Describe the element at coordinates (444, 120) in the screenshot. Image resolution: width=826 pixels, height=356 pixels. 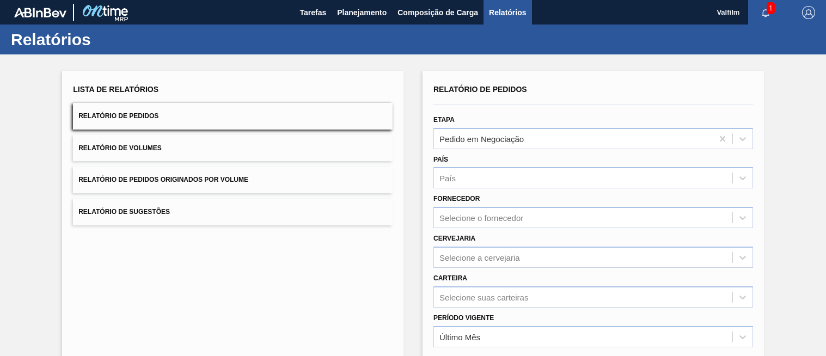
I see `label: Etapa` at that location.